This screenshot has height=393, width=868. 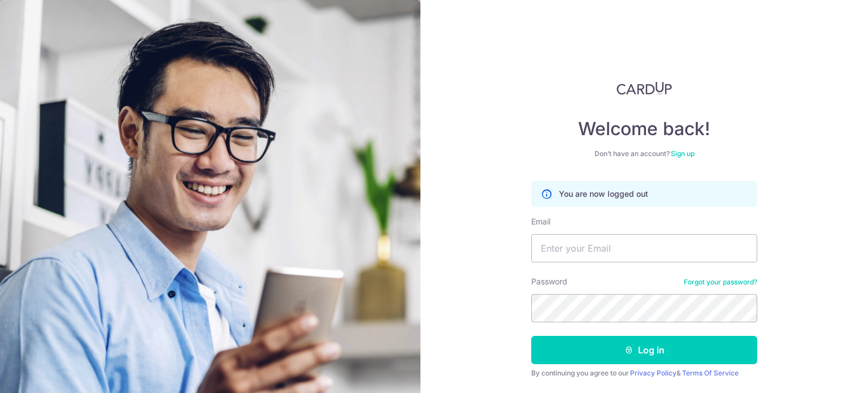 I want to click on img: CardUp Logo, so click(x=644, y=88).